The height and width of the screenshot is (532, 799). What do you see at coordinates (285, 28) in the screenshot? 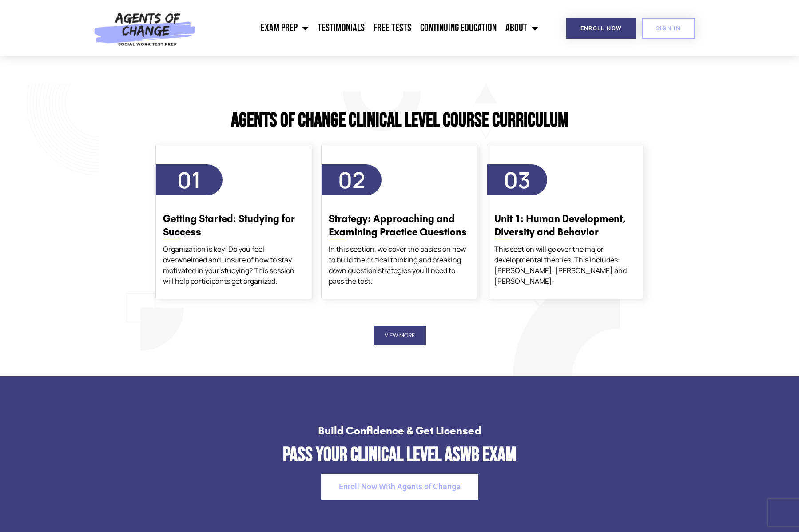
I see `a: Exam Prep` at bounding box center [285, 28].